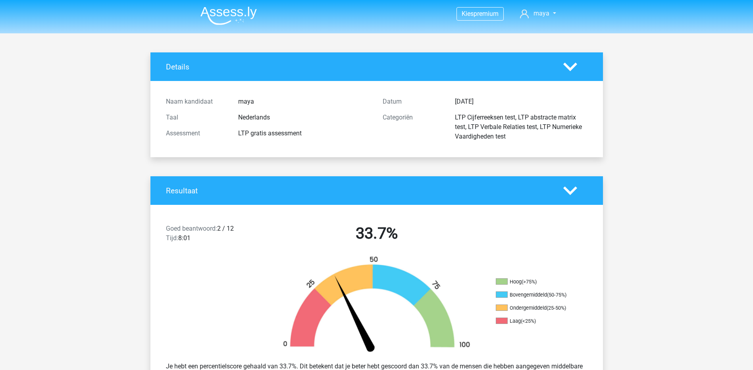 This screenshot has width=753, height=370. What do you see at coordinates (304, 102) in the screenshot?
I see `div: maya` at bounding box center [304, 102].